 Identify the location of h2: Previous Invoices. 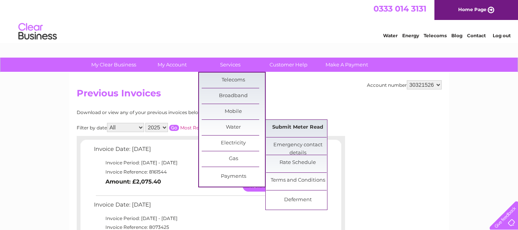
(259, 95).